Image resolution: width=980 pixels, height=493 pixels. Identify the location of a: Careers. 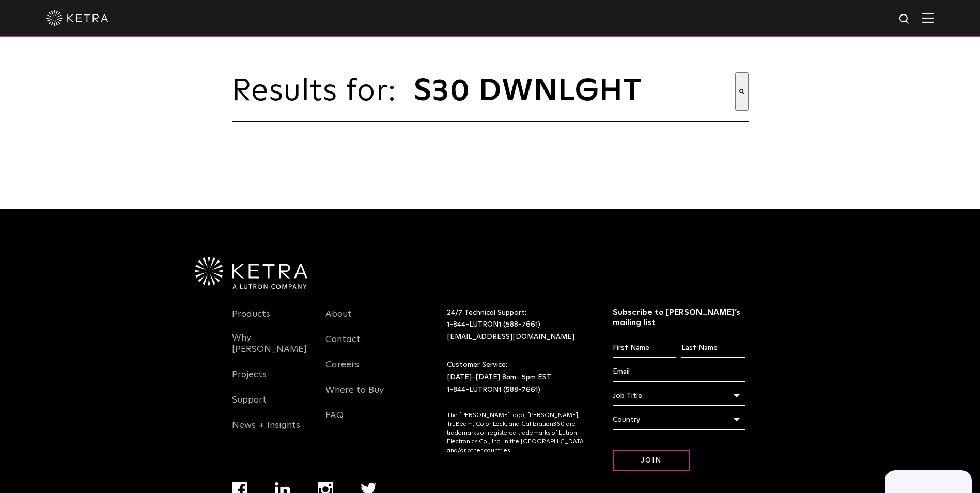
(342, 371).